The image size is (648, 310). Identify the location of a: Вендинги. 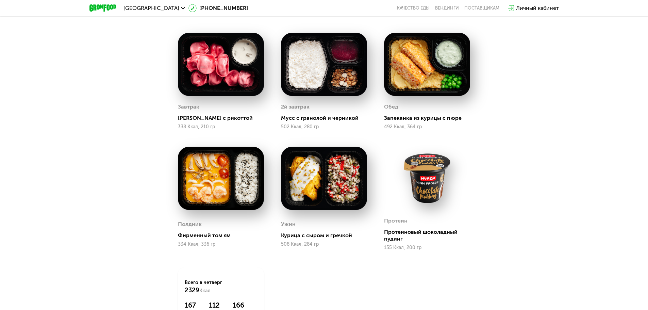
(447, 8).